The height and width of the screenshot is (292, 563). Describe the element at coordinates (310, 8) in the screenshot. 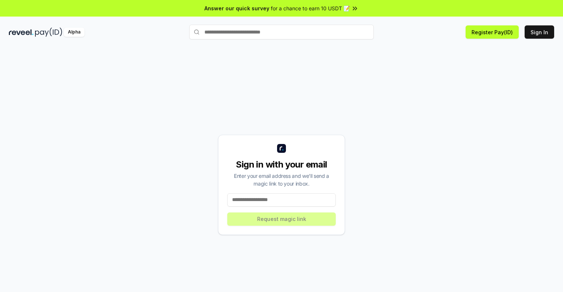

I see `span: for a chance to earn 10 USDT 📝` at that location.